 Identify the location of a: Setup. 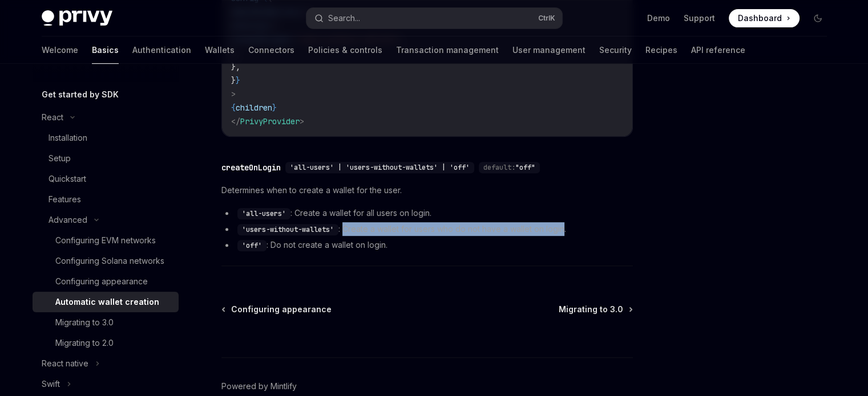
(106, 159).